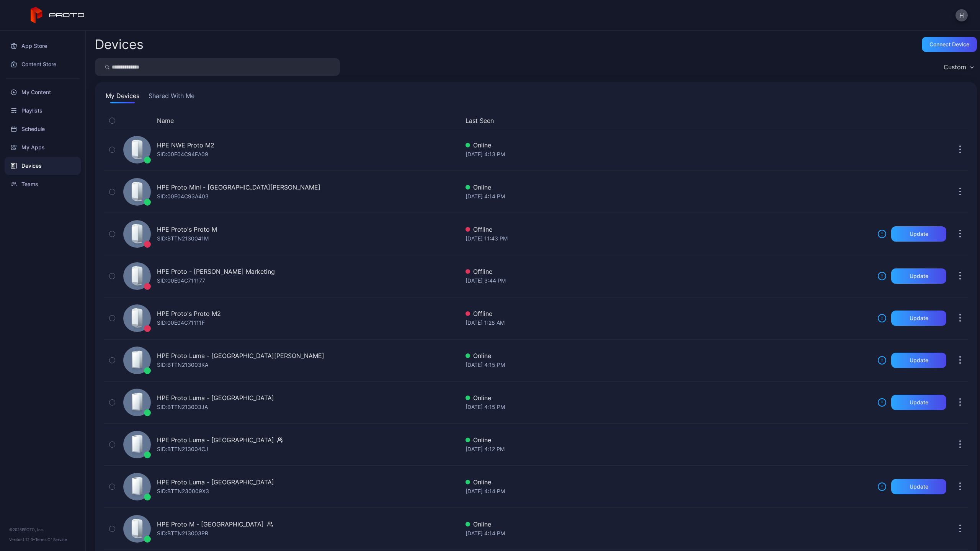  Describe the element at coordinates (183, 449) in the screenshot. I see `div: SID: BTTN213004CJ` at that location.